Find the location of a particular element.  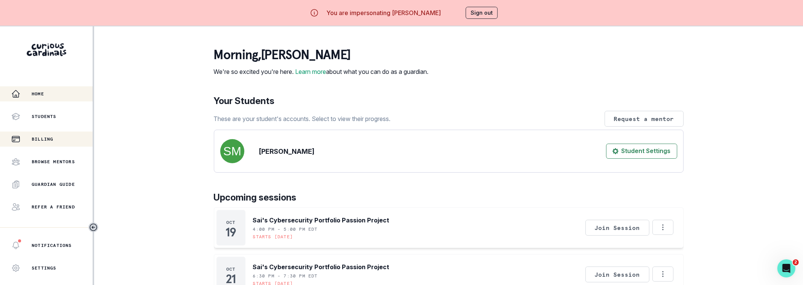

a: Request a mentor is located at coordinates (644, 119).